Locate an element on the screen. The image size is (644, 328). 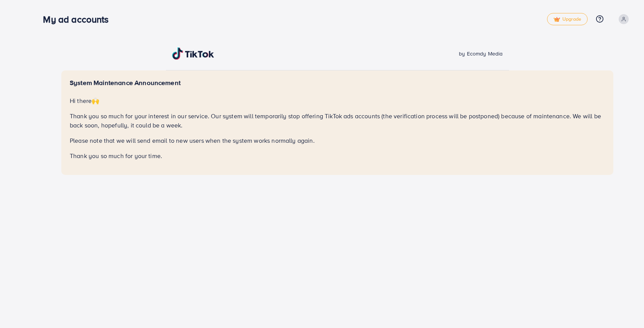
img: tick is located at coordinates (557, 19).